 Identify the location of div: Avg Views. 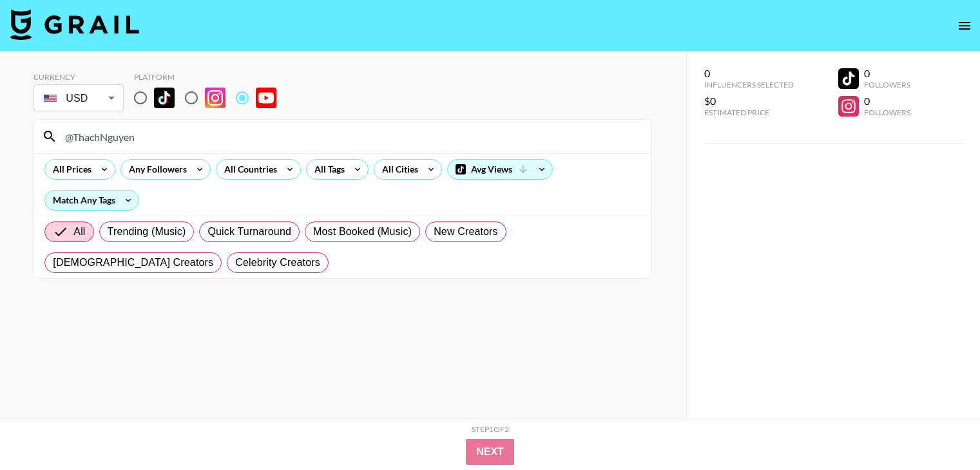
(500, 170).